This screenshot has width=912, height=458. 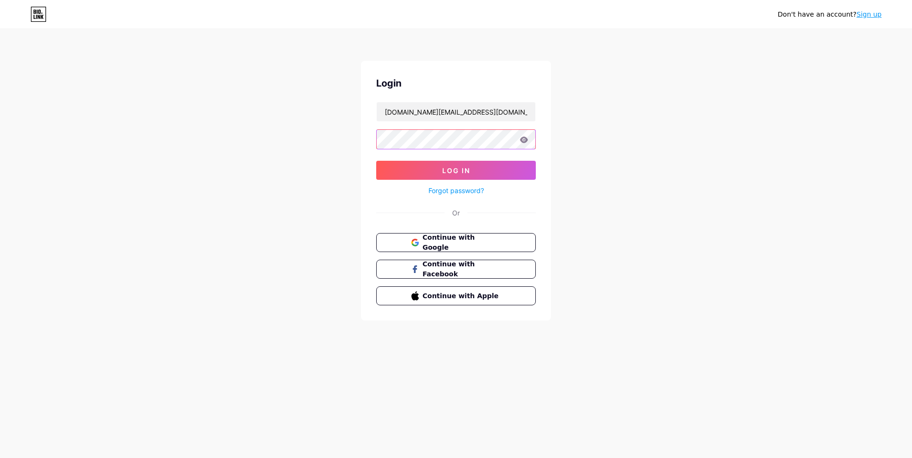 What do you see at coordinates (462, 242) in the screenshot?
I see `span: Continue with Google` at bounding box center [462, 242].